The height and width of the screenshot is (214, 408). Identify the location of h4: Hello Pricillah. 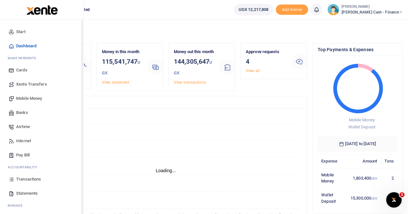
(214, 31).